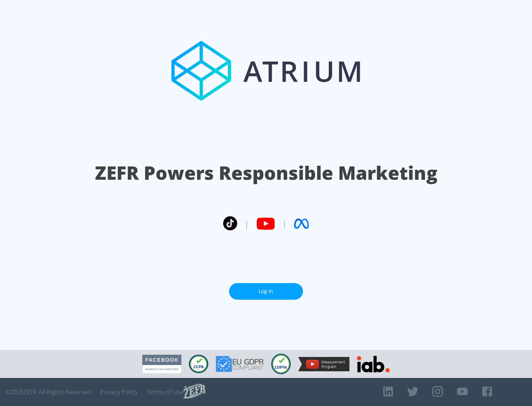 The height and width of the screenshot is (406, 532). What do you see at coordinates (374, 364) in the screenshot?
I see `img: IAB` at bounding box center [374, 364].